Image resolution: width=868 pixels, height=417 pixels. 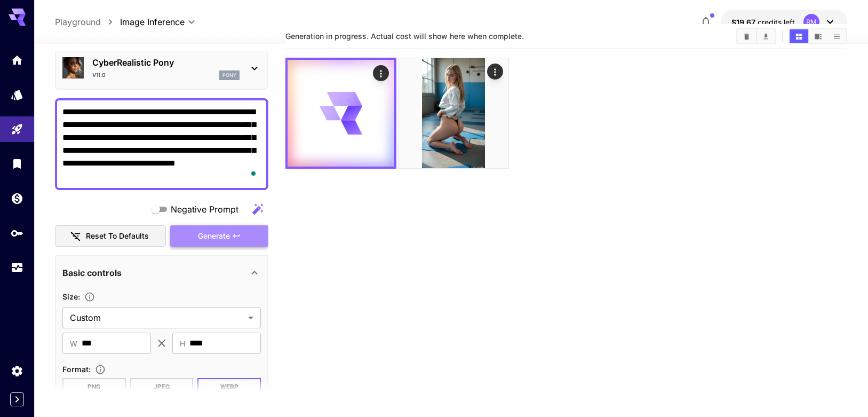 I want to click on img: 8gEcXmGM6AAA=, so click(x=453, y=113).